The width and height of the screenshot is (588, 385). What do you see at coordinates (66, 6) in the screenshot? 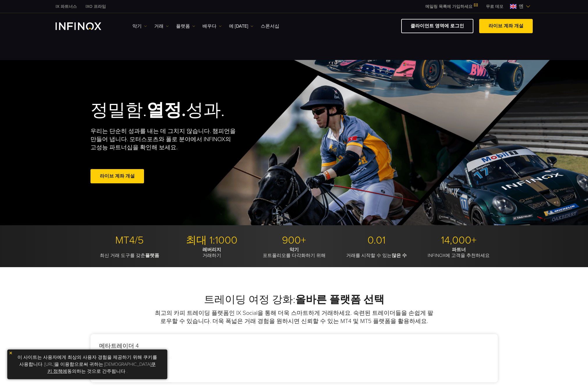
I see `font: IX 파트너스` at bounding box center [66, 6].